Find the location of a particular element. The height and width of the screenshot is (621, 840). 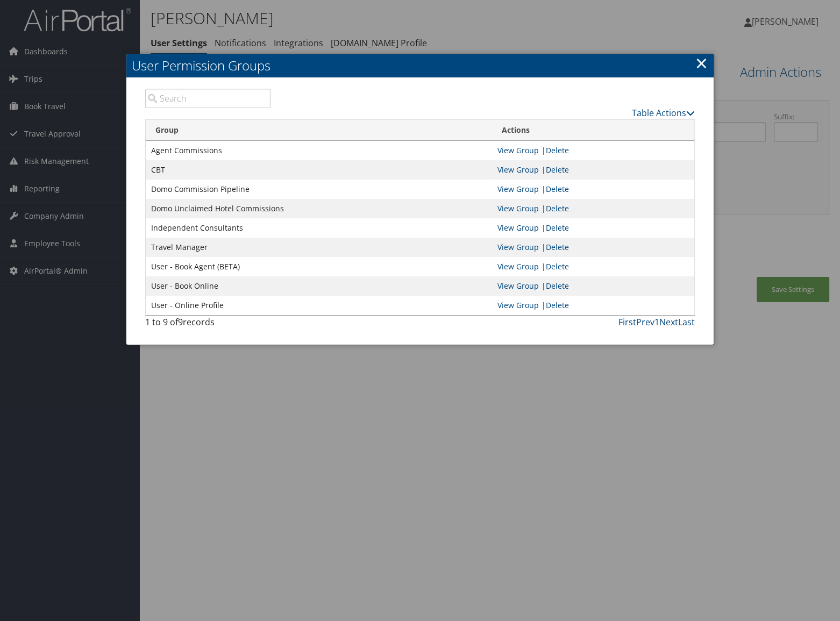

td: Domo Unclaimed Hotel Commissions is located at coordinates (319, 209).